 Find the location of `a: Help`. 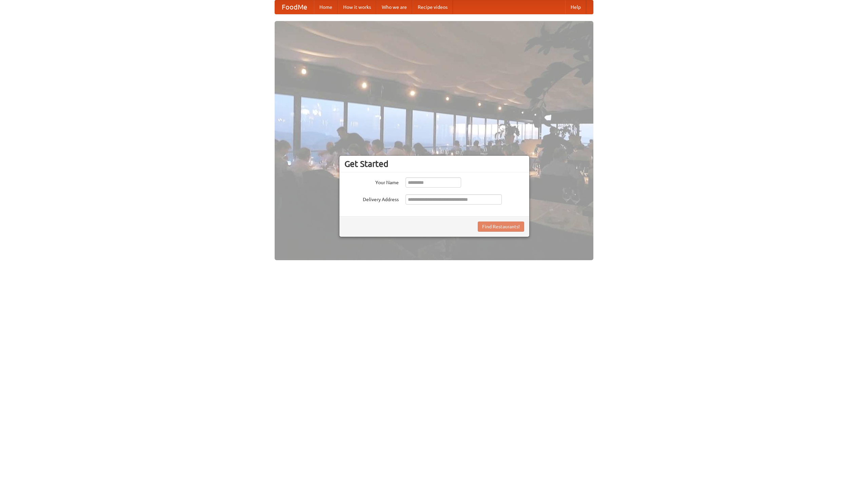

a: Help is located at coordinates (575, 7).